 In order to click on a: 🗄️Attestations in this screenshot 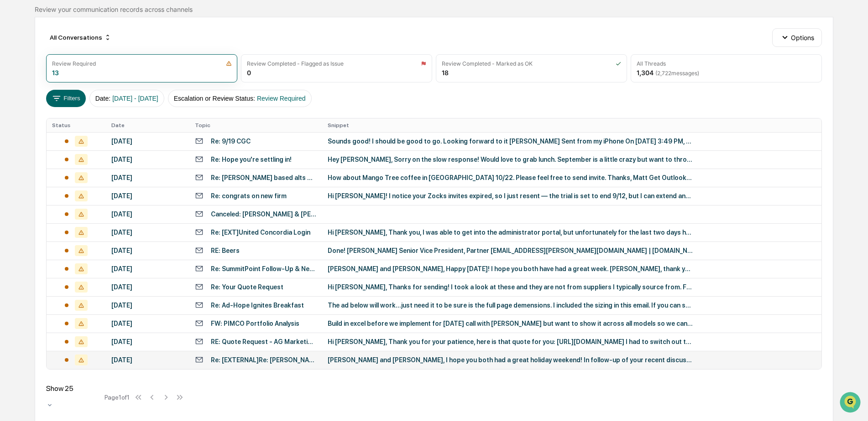, I will do `click(90, 119)`.